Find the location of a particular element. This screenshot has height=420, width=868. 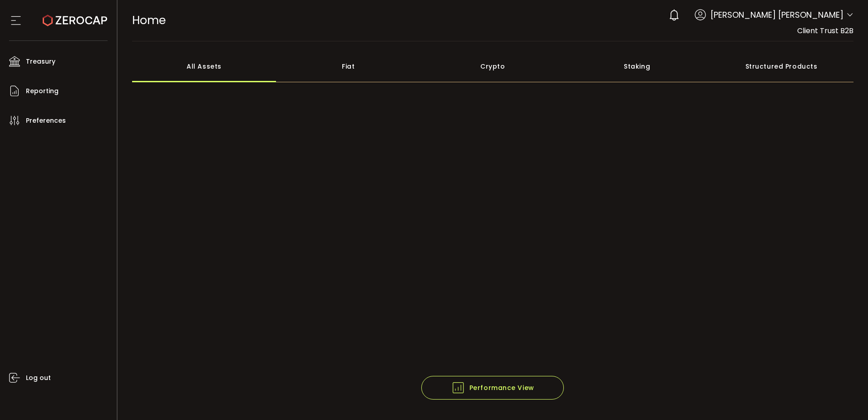

span: Performance View is located at coordinates (493, 387).